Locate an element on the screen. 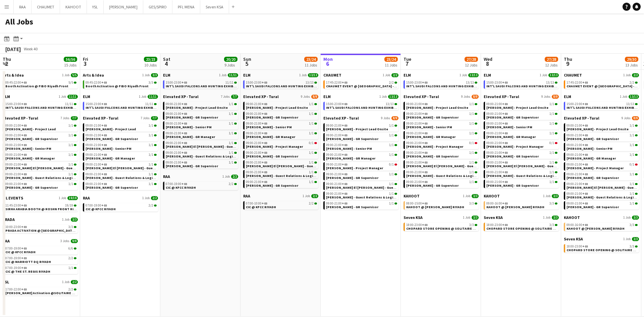 Image resolution: width=644 pixels, height=318 pixels. button: CHAUMET is located at coordinates (46, 7).